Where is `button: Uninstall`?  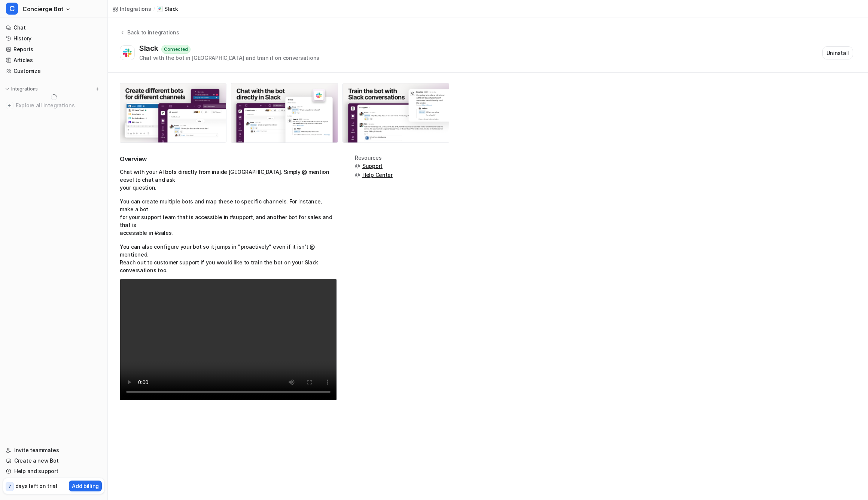 button: Uninstall is located at coordinates (837, 53).